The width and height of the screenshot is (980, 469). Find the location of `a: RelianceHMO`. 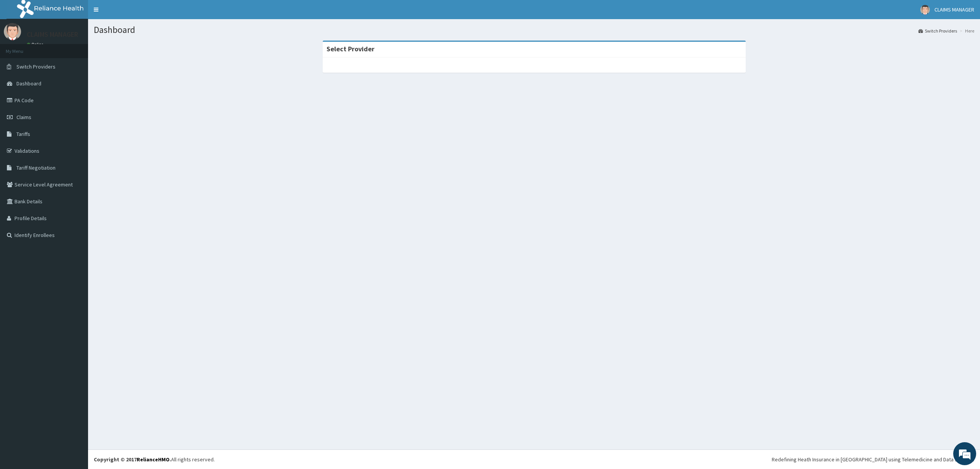

a: RelianceHMO is located at coordinates (153, 459).